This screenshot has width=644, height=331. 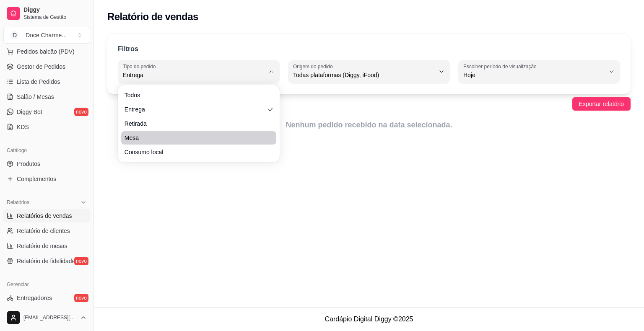 I want to click on div: Catálogo, so click(x=47, y=151).